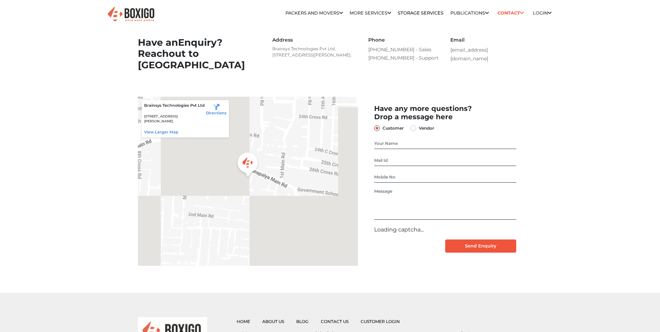 Image resolution: width=660 pixels, height=332 pixels. Describe the element at coordinates (426, 128) in the screenshot. I see `label: Vendor` at that location.